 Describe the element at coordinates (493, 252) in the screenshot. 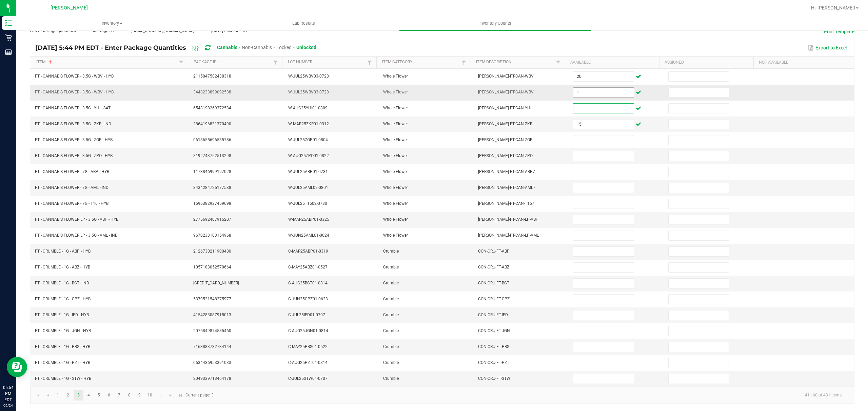

I see `span: CON-CRU-FT-ABP` at that location.